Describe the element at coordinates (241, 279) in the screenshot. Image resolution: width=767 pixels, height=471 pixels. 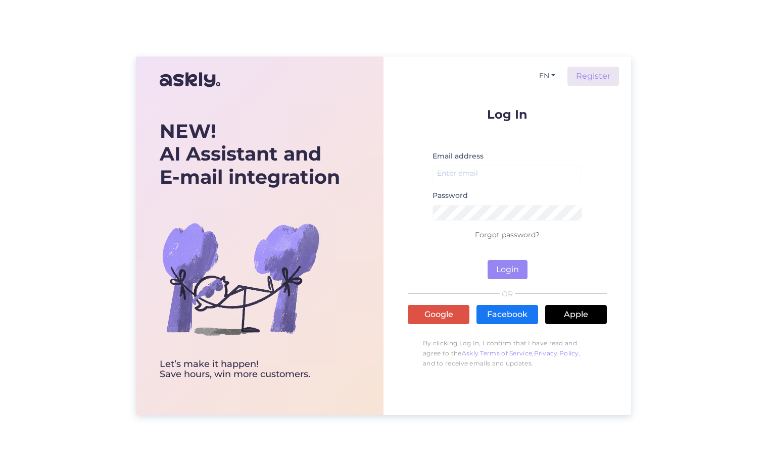
I see `img: bg-askly` at that location.